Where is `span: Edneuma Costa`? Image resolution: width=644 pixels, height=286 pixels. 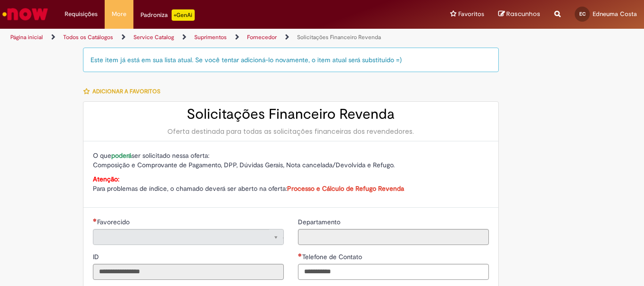
span: Edneuma Costa is located at coordinates (615, 14).